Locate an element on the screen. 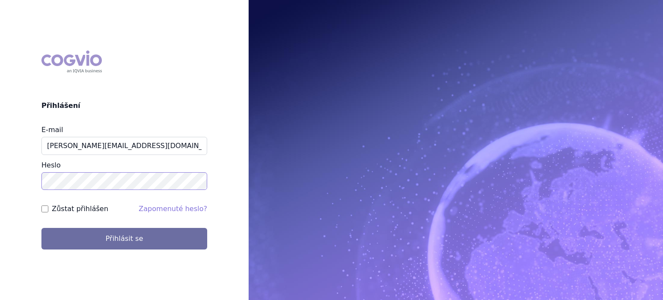  label: Zůstat přihlášen is located at coordinates (80, 209).